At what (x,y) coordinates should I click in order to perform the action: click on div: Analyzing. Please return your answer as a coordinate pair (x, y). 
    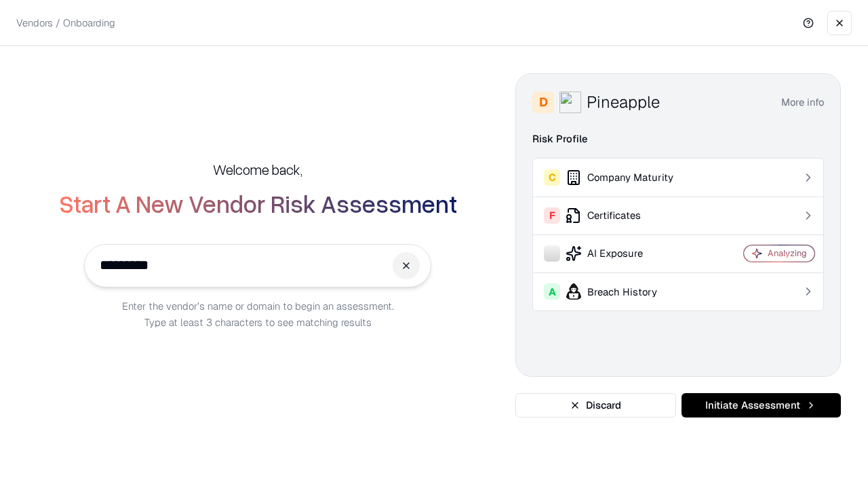
    Looking at the image, I should click on (788, 253).